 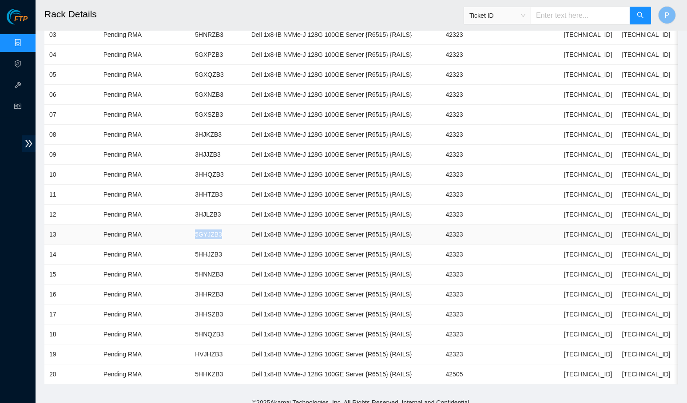 What do you see at coordinates (72, 215) in the screenshot?
I see `td: 12` at bounding box center [72, 215].